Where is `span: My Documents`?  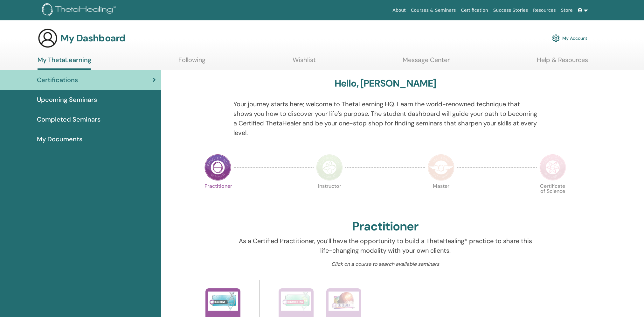
span: My Documents is located at coordinates (59, 139).